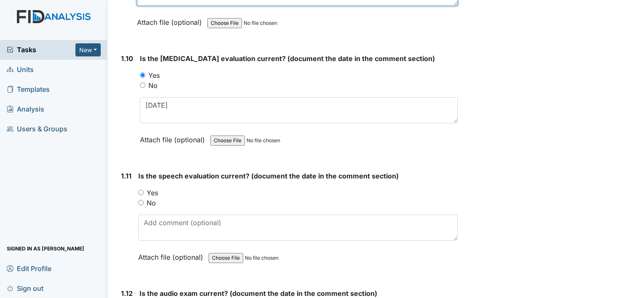 The image size is (644, 298). I want to click on label: 1.10, so click(126, 59).